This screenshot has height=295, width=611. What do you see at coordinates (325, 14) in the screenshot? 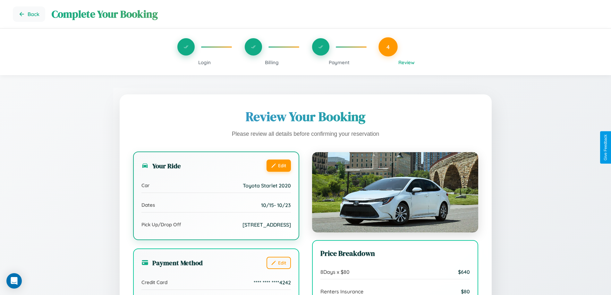
I see `h1: Complete Your Booking` at bounding box center [325, 14].